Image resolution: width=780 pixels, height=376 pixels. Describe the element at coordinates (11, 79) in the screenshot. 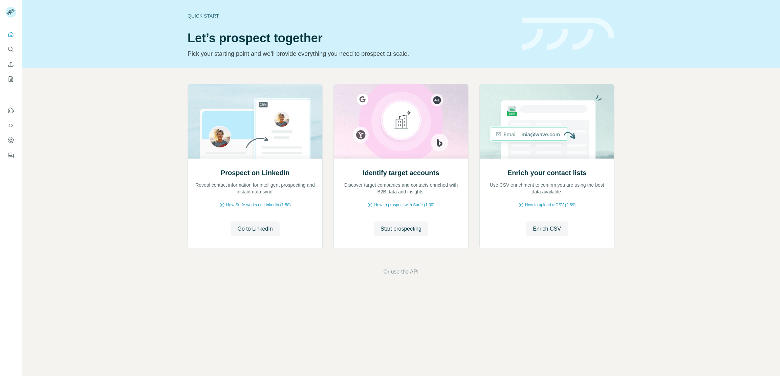

I see `button: My lists` at that location.